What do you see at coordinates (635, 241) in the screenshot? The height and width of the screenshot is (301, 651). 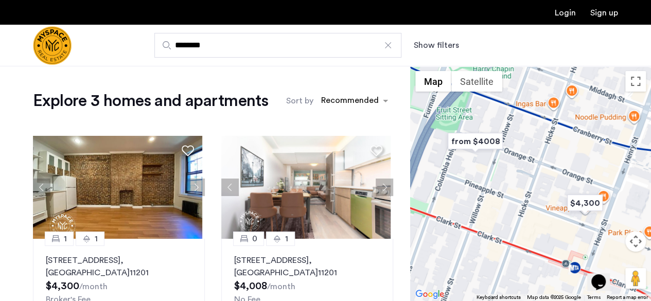 I see `button: Map camera controls` at bounding box center [635, 241].